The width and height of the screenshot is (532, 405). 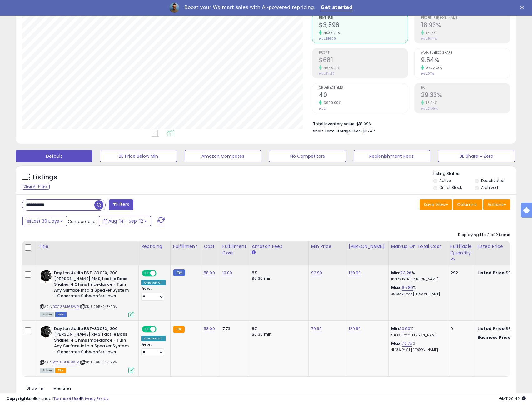 What do you see at coordinates (66, 399) in the screenshot?
I see `a: Terms of Use` at bounding box center [66, 399].